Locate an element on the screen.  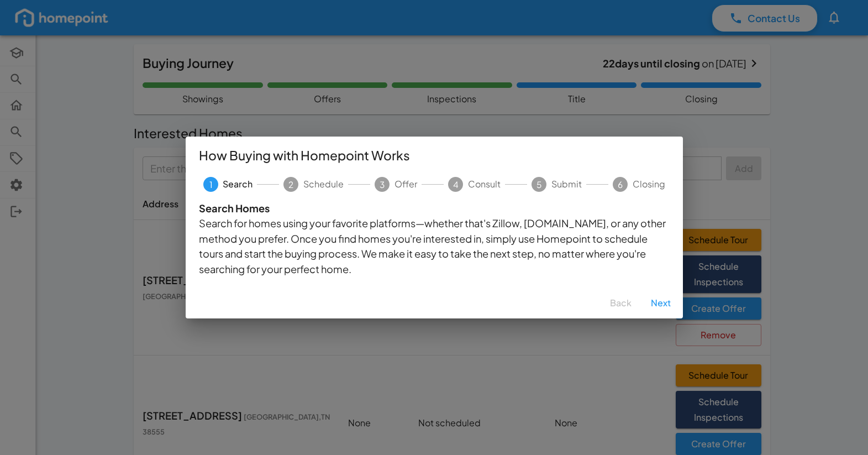
text: 2 is located at coordinates (291, 184).